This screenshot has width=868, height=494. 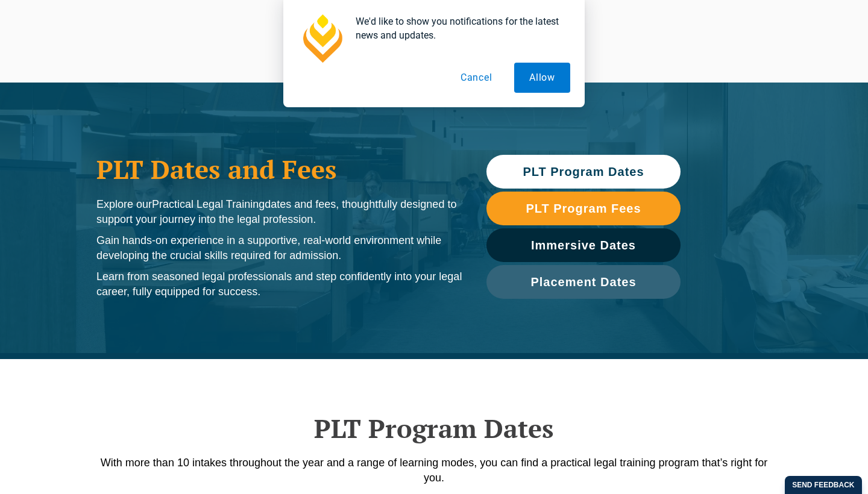 I want to click on span: PLT Program Fees, so click(x=583, y=208).